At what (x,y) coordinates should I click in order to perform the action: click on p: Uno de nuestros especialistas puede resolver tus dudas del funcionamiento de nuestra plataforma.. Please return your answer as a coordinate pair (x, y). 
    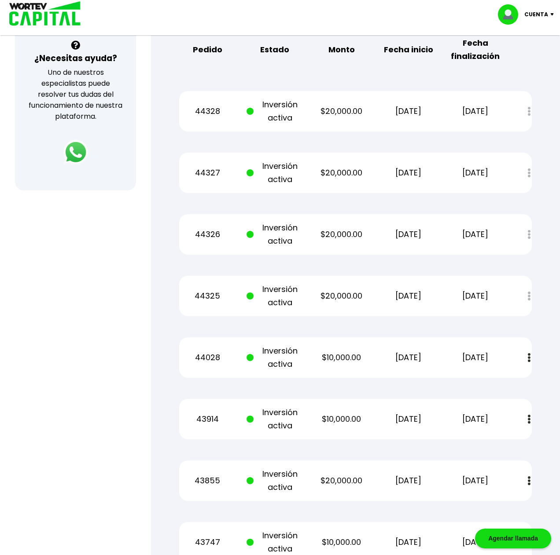
    Looking at the image, I should click on (75, 94).